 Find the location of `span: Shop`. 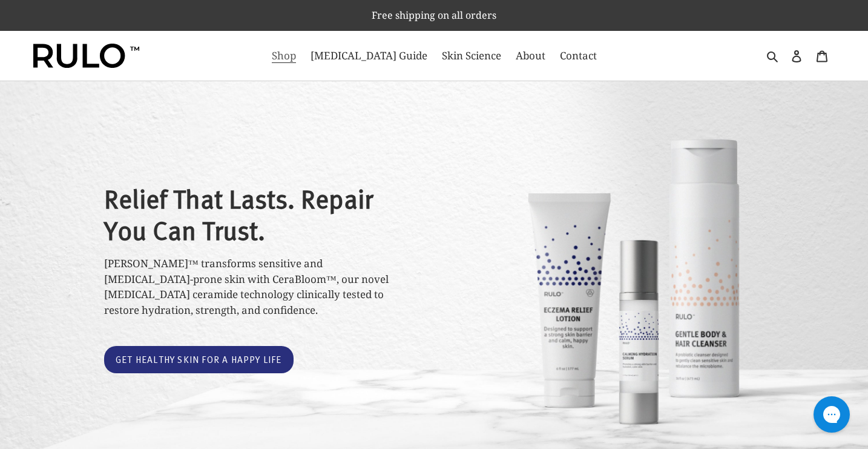

span: Shop is located at coordinates (284, 55).